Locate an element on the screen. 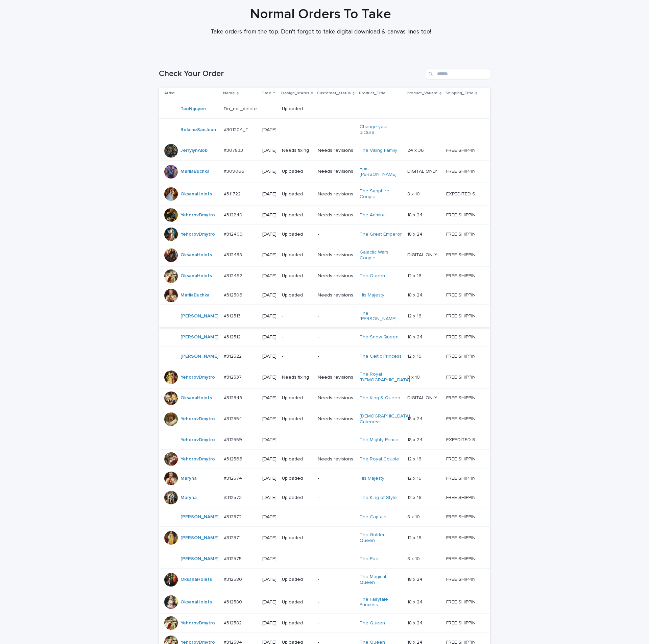  a: The Golden Queen is located at coordinates (380, 538).